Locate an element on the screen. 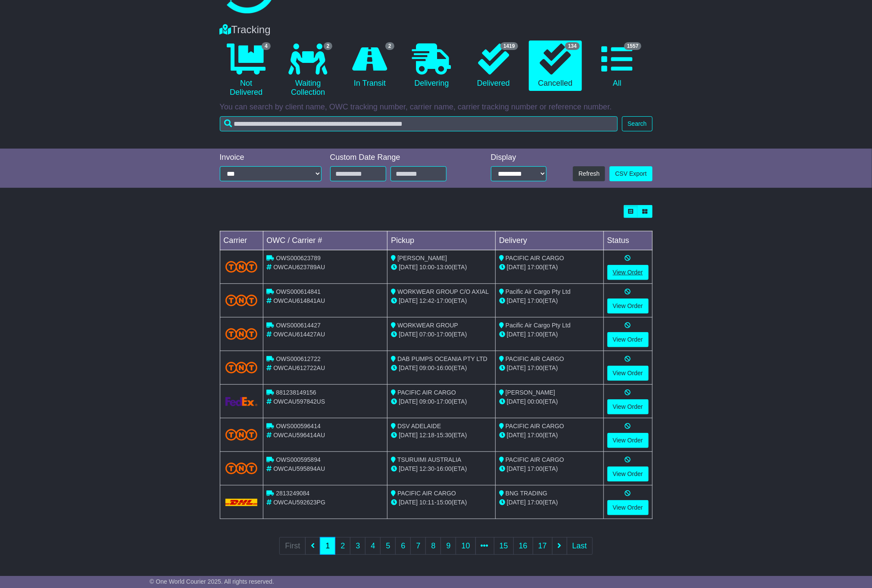 The height and width of the screenshot is (588, 872). img: DHL.png is located at coordinates (241, 502).